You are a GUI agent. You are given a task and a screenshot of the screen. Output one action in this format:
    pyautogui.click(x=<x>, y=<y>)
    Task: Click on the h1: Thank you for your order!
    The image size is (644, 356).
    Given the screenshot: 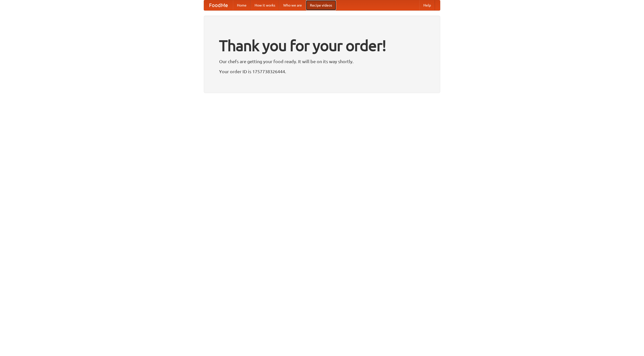 What is the action you would take?
    pyautogui.click(x=322, y=46)
    